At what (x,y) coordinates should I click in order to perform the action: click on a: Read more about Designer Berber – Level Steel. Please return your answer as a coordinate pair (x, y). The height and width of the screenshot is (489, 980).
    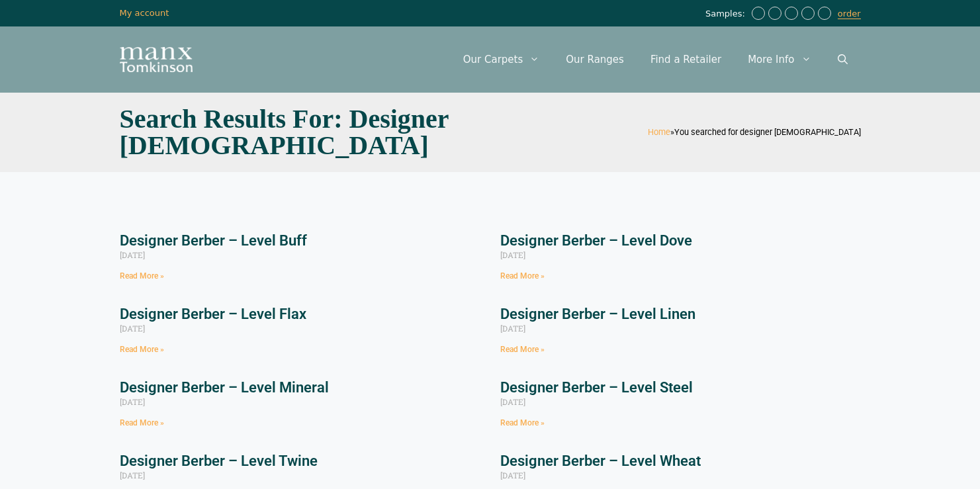
    Looking at the image, I should click on (522, 423).